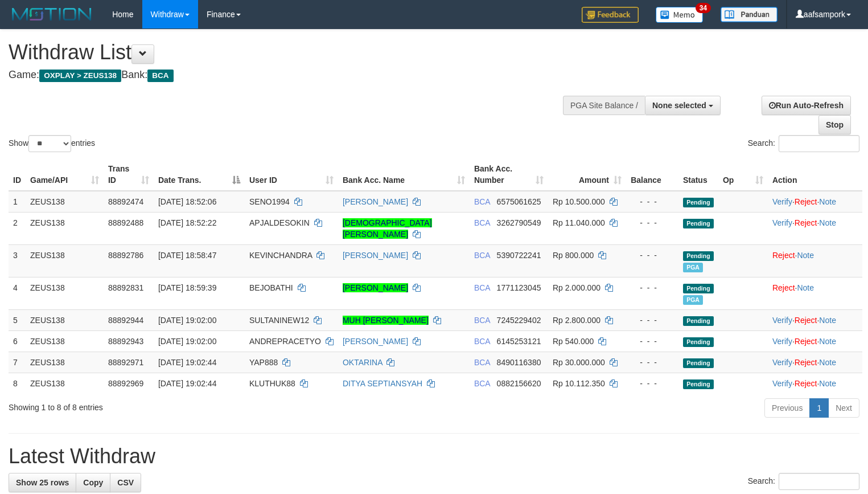  I want to click on th: Trans ID: activate to sort column ascending, so click(129, 174).